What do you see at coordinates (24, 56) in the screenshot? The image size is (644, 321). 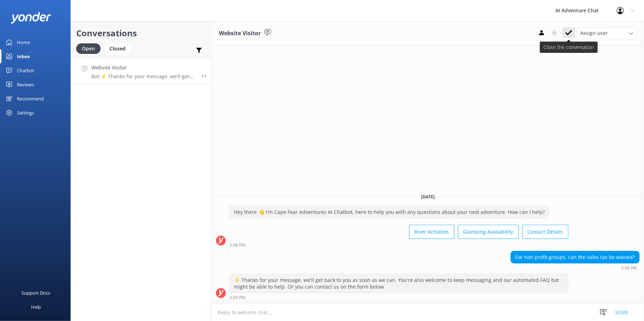 I see `div: Inbox` at bounding box center [24, 56].